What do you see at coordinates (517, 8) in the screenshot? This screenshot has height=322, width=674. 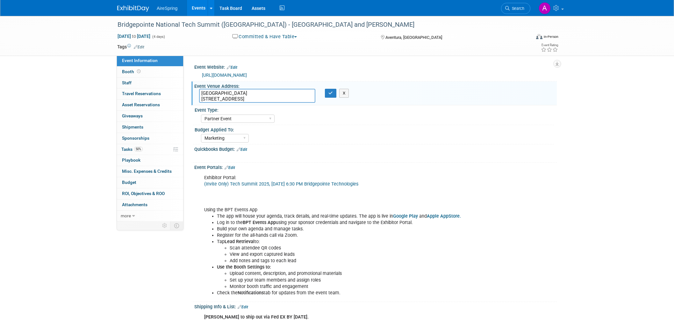 I see `span: Search` at bounding box center [517, 8].